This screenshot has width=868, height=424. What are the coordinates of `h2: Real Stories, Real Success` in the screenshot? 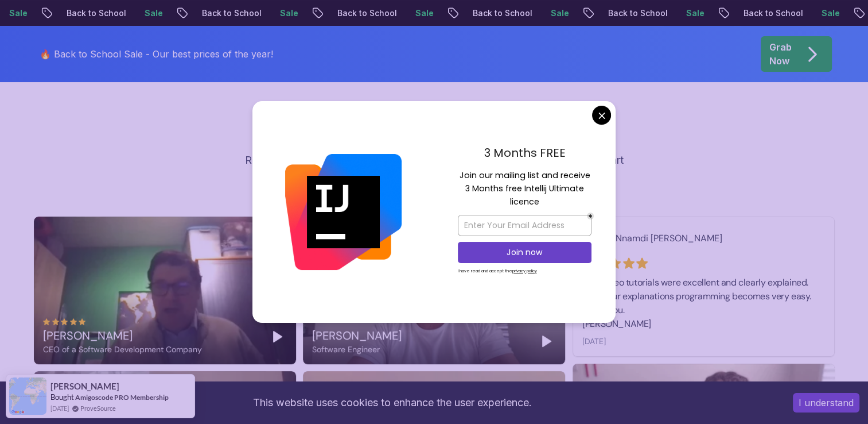 It's located at (434, 134).